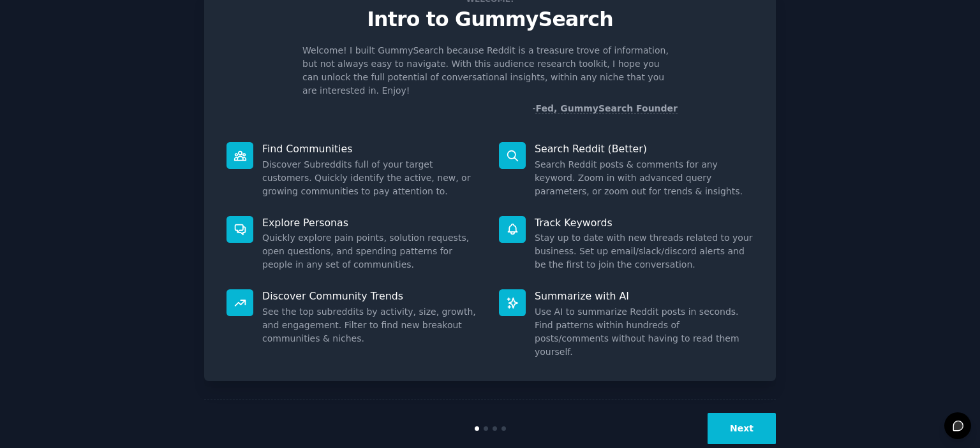 Image resolution: width=980 pixels, height=448 pixels. I want to click on dd: Search Reddit posts & comments for any keyword. Zoom in with advanced query parameters, or zoom o..., so click(644, 178).